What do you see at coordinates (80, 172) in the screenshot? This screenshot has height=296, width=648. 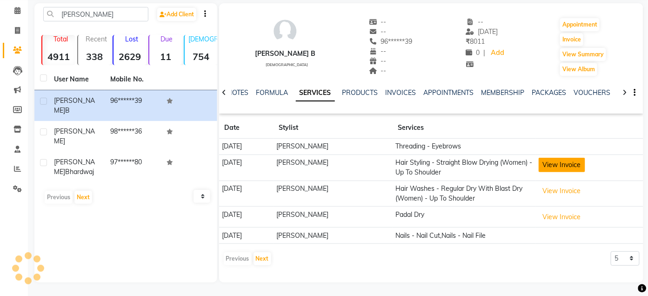 I see `span: Bhardwaj` at bounding box center [80, 172].